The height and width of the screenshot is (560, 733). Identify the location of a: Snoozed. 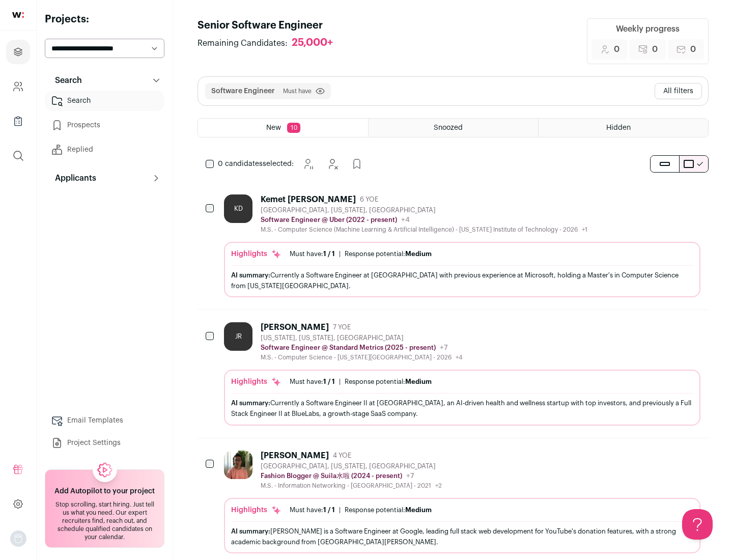
(453, 128).